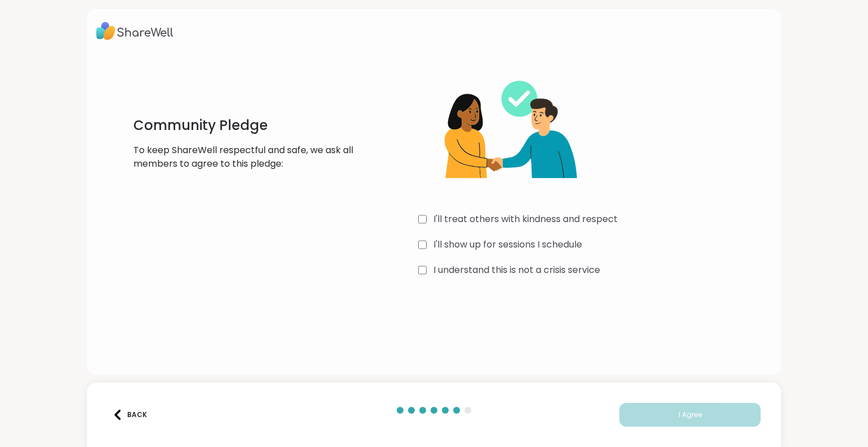 Image resolution: width=868 pixels, height=447 pixels. What do you see at coordinates (130, 415) in the screenshot?
I see `button: Back` at bounding box center [130, 415].